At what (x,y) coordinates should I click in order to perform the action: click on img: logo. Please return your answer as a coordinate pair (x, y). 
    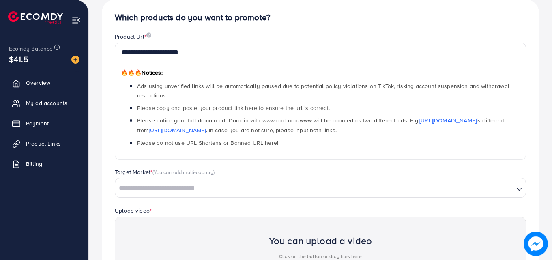
    Looking at the image, I should click on (35, 17).